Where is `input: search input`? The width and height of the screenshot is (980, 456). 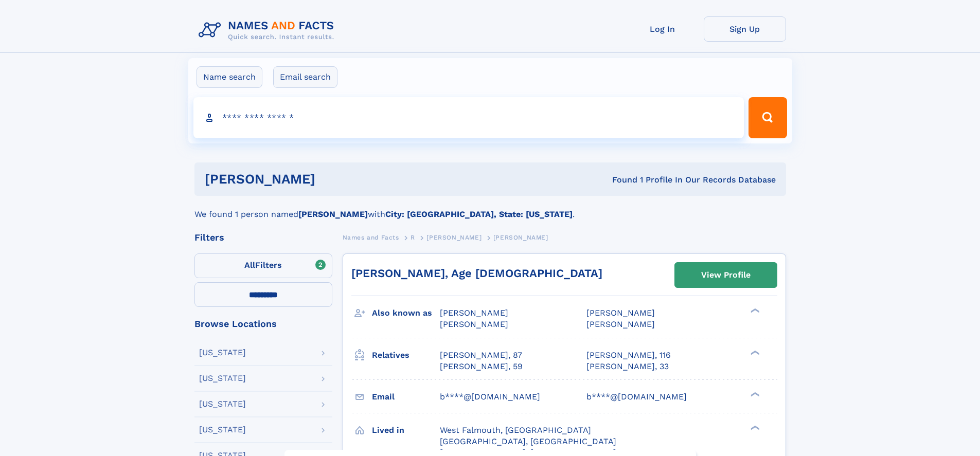
input: search input is located at coordinates (469, 118).